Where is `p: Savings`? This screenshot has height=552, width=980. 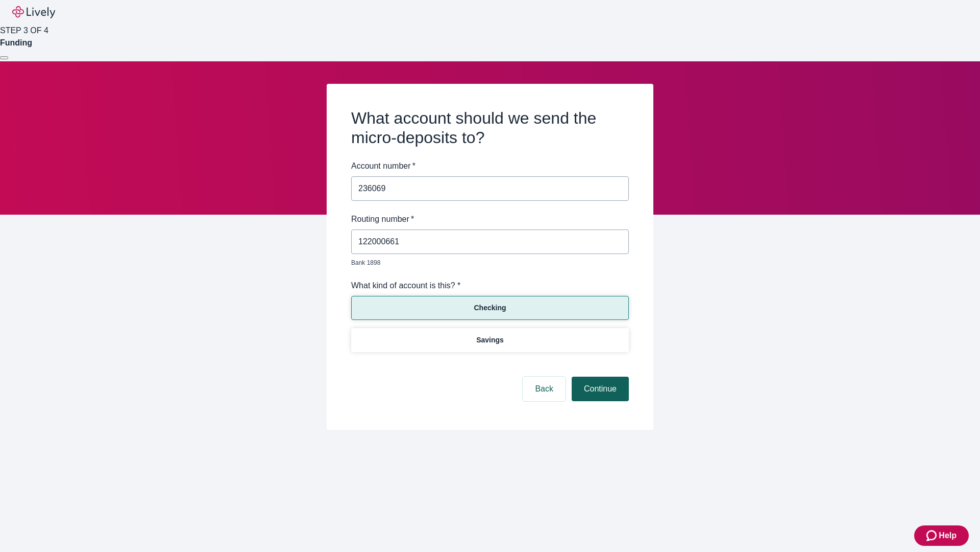
p: Savings is located at coordinates (490, 340).